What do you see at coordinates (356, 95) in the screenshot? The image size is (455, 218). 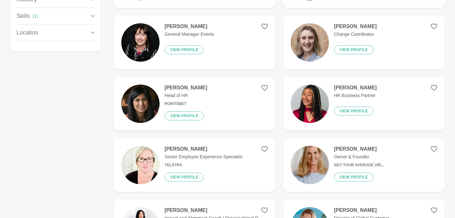 I see `p: HR Business Partner` at bounding box center [356, 95].